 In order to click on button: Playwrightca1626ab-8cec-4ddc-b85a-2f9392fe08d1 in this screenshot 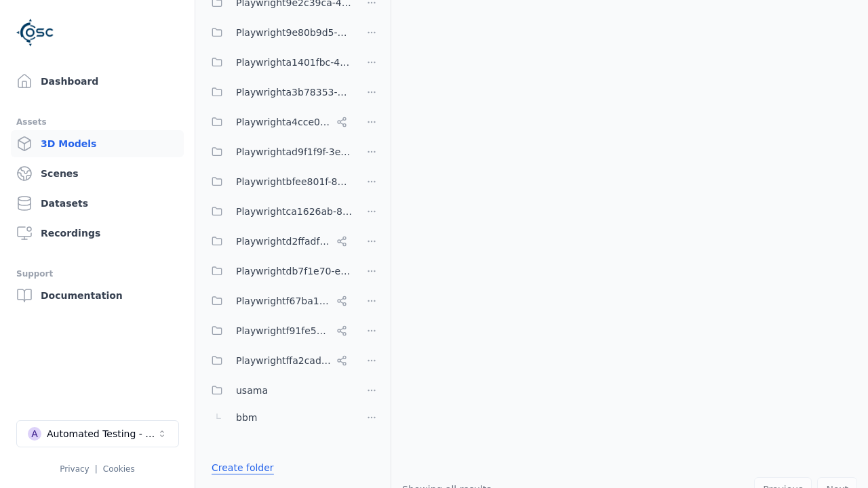, I will do `click(278, 211)`.